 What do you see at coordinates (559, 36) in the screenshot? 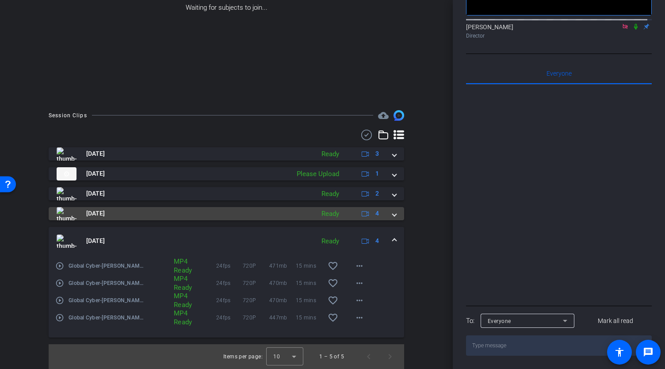
I see `div: Director` at bounding box center [559, 36].